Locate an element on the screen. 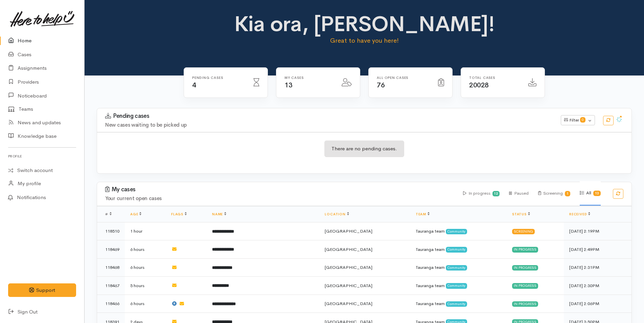 This screenshot has width=644, height=323. td: 118466 is located at coordinates (111, 304).